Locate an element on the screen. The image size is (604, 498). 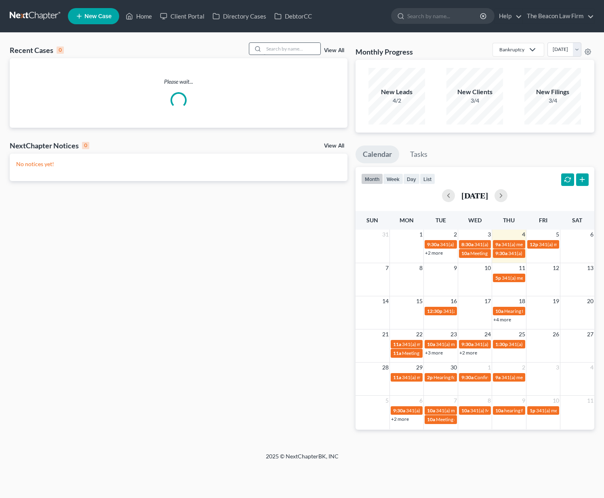
span: 4 is located at coordinates (592, 367).